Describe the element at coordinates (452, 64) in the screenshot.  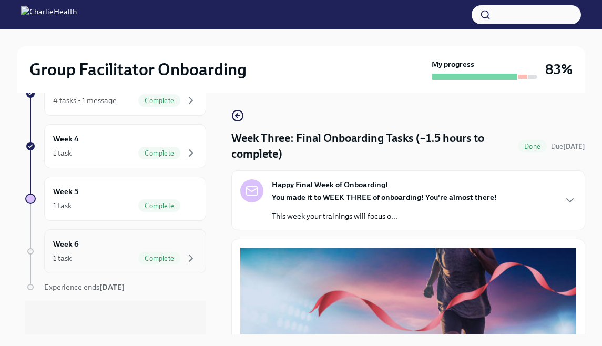
I see `strong: My progress` at that location.